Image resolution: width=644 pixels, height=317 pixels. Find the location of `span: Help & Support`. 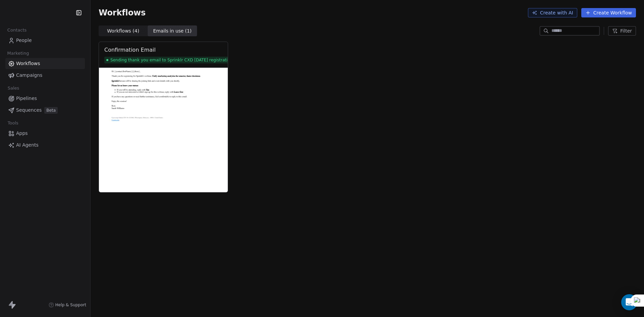

span: Help & Support is located at coordinates (71, 305).